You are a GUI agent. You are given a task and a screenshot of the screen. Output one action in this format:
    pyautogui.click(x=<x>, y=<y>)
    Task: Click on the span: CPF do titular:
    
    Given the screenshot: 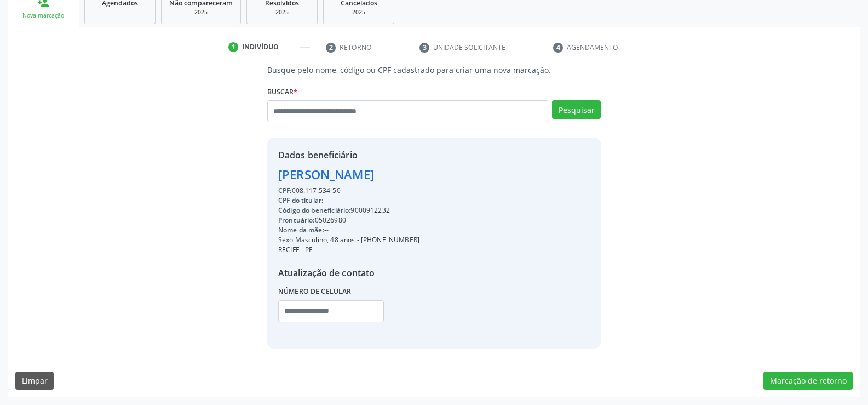 What is the action you would take?
    pyautogui.click(x=300, y=200)
    